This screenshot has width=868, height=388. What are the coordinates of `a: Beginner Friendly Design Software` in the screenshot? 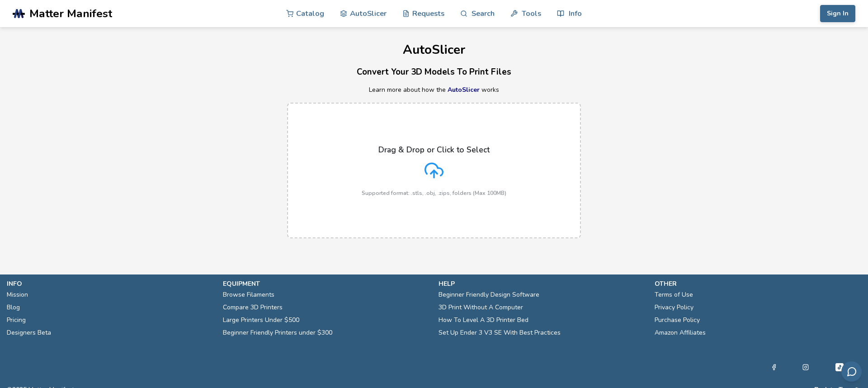 It's located at (489, 295).